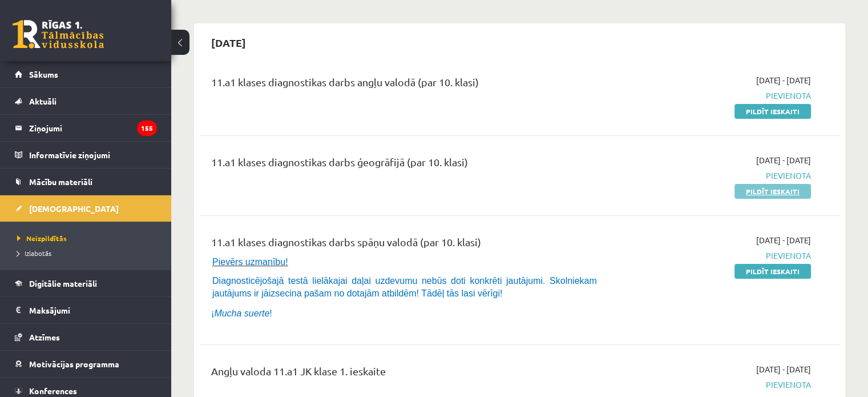 The width and height of the screenshot is (868, 397). Describe the element at coordinates (89, 253) in the screenshot. I see `a: Izlabotās` at that location.